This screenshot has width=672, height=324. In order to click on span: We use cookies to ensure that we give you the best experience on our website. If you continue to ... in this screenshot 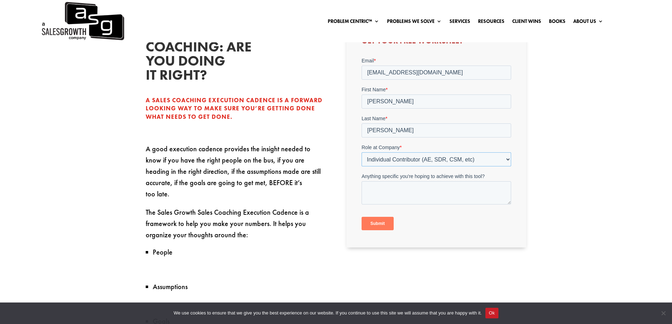, I will do `click(327, 313)`.